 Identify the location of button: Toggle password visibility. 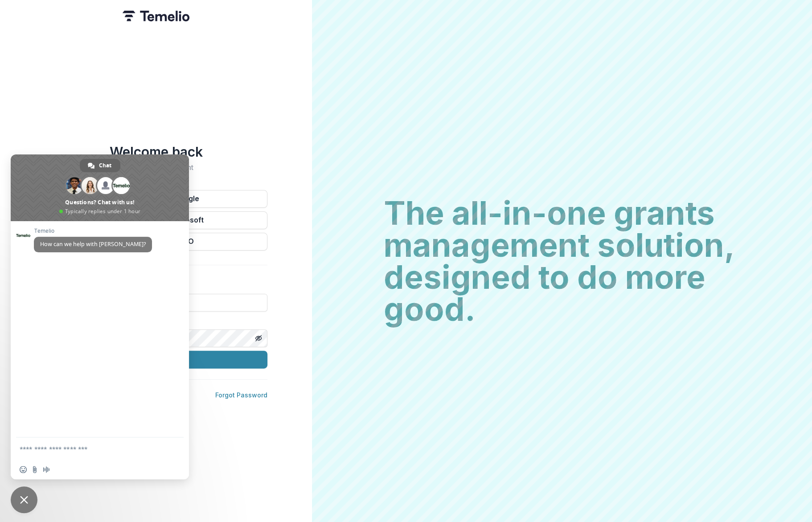
(259, 339).